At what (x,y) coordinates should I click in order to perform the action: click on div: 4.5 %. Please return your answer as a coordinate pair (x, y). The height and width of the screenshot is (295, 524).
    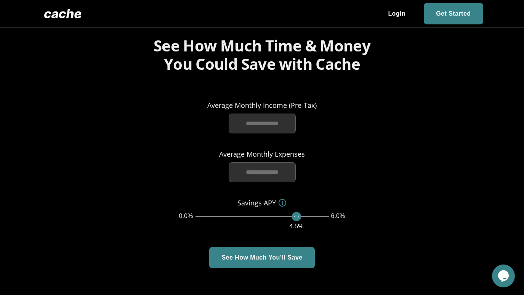
    Looking at the image, I should click on (296, 226).